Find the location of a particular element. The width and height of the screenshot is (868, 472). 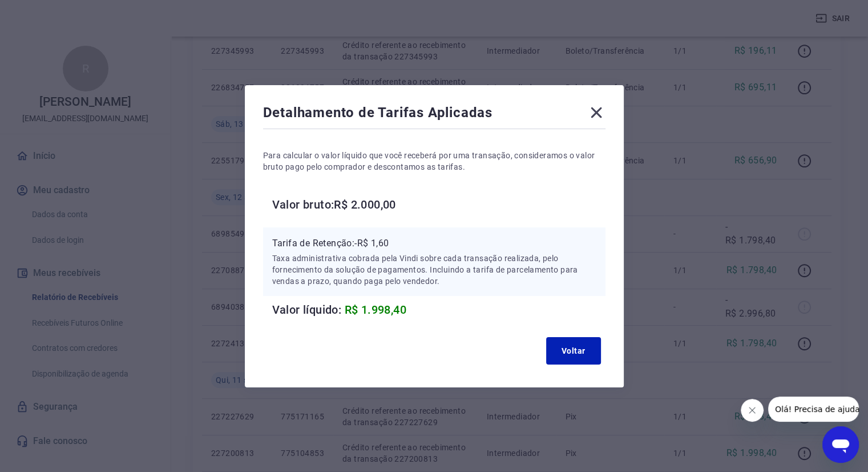

span: Olá! Precisa de ajuda? is located at coordinates (51, 12).